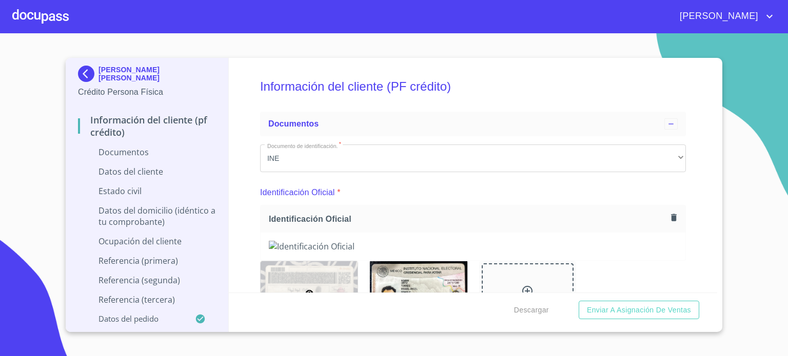  Describe the element at coordinates (473, 124) in the screenshot. I see `div: Documentos` at that location.